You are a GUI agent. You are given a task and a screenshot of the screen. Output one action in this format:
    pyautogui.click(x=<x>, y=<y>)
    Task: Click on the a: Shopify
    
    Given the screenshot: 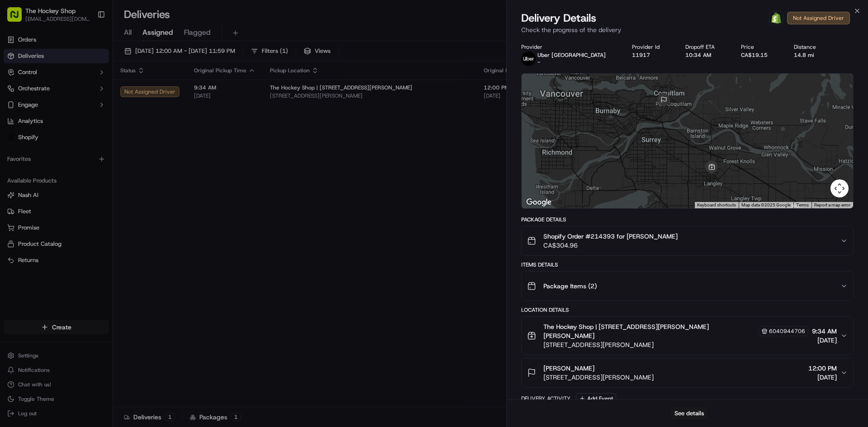 What is the action you would take?
    pyautogui.click(x=776, y=18)
    